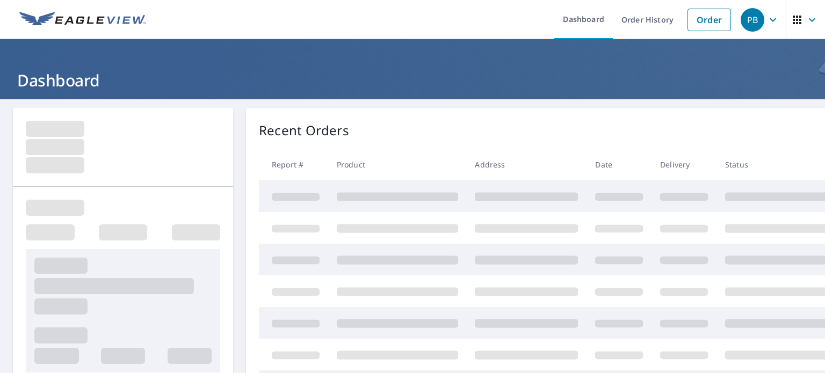 This screenshot has height=373, width=825. I want to click on th: Address, so click(526, 164).